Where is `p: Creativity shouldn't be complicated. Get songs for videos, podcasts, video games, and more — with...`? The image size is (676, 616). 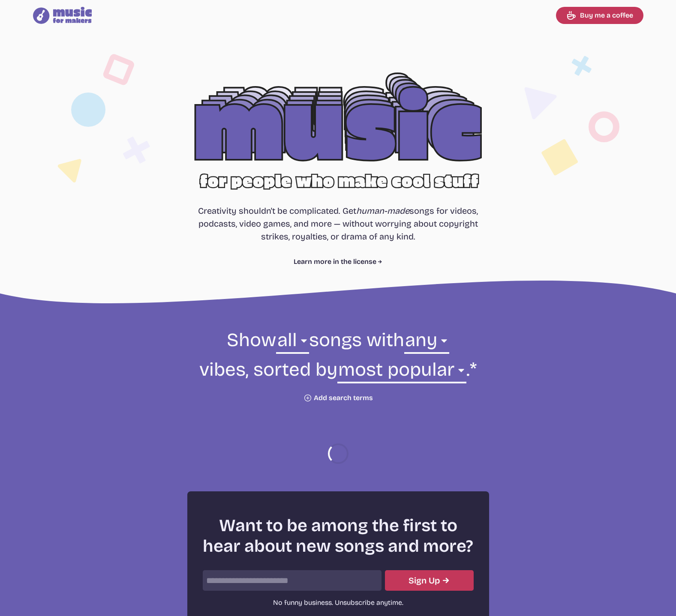
p: Creativity shouldn't be complicated. Get songs for videos, podcasts, video games, and more — with... is located at coordinates (338, 223).